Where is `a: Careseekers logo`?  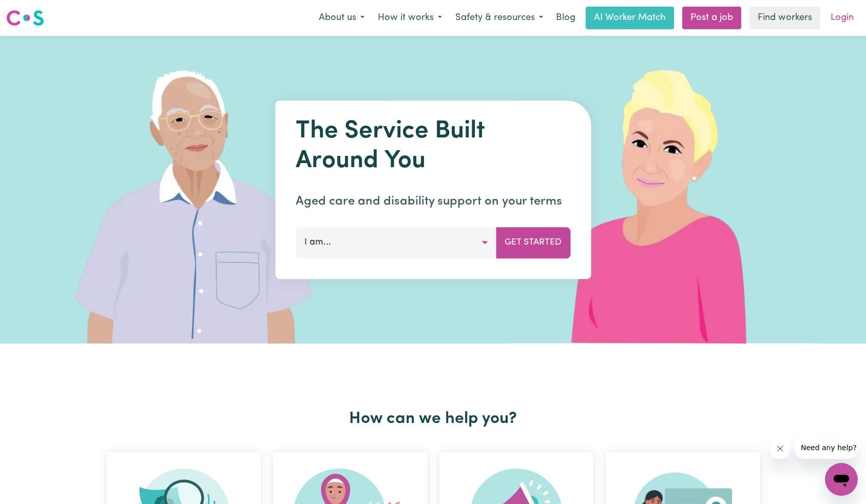
a: Careseekers logo is located at coordinates (25, 18).